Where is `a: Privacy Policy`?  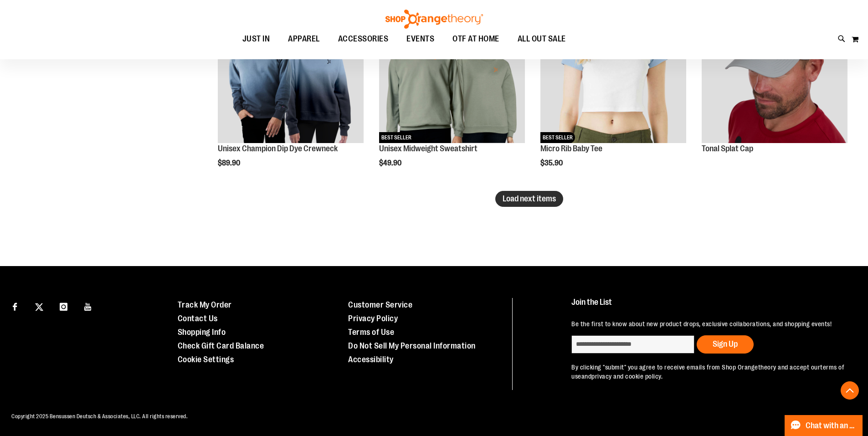 a: Privacy Policy is located at coordinates (373, 319).